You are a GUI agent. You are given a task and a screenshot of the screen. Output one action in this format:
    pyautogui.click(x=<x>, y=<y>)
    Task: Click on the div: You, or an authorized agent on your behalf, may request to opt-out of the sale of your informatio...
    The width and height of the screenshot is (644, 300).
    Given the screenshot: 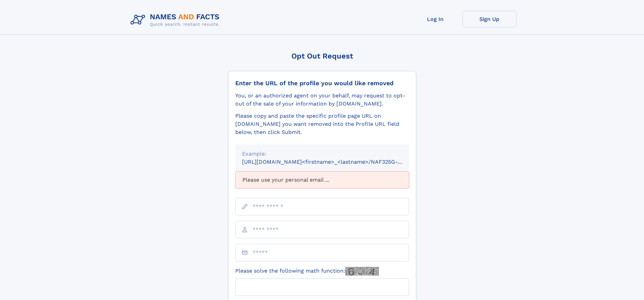 What is the action you would take?
    pyautogui.click(x=323, y=100)
    